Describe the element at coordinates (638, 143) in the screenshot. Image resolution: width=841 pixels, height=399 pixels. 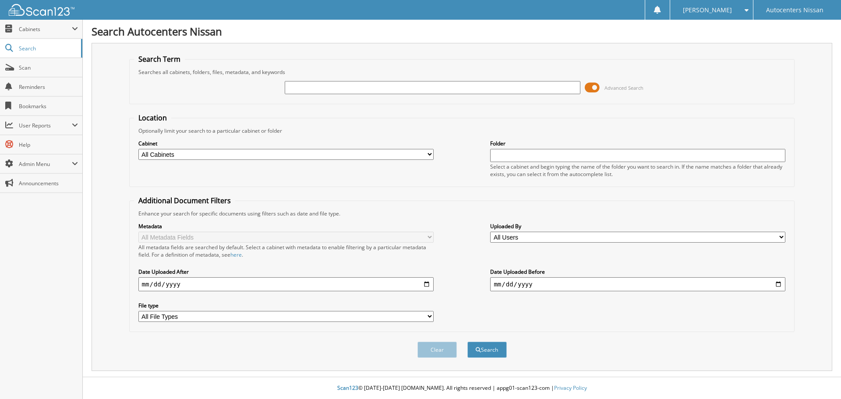
I see `label: Folder` at that location.